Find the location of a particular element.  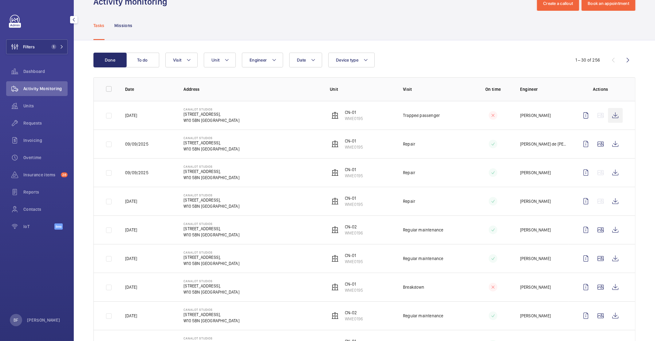

p: Actions is located at coordinates (601, 89).